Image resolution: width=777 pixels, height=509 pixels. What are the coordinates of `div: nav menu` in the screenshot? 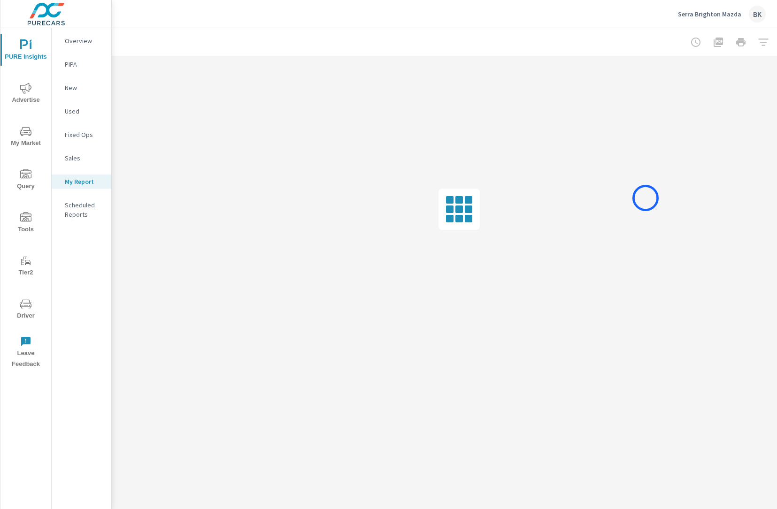 It's located at (26, 201).